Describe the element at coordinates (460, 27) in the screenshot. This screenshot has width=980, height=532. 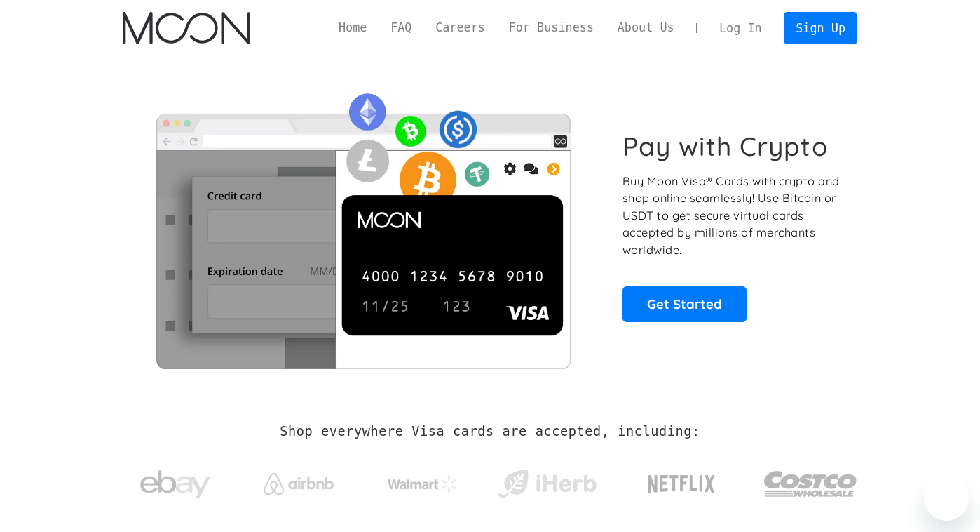
I see `a: Careers` at that location.